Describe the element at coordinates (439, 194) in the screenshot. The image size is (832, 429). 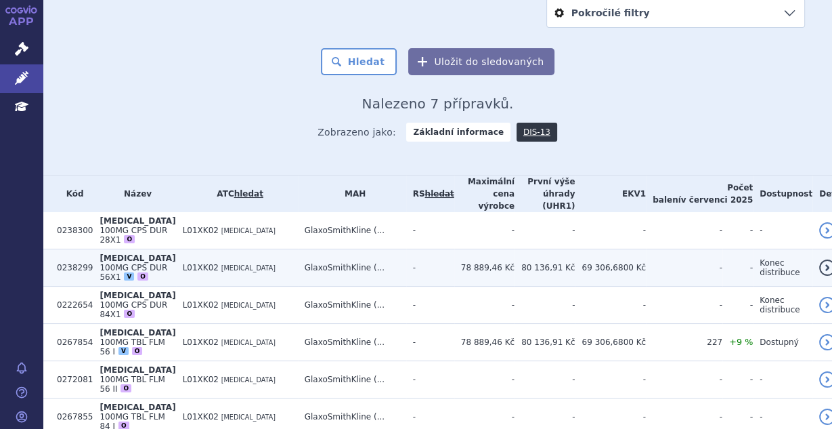
I see `del: hledat` at that location.